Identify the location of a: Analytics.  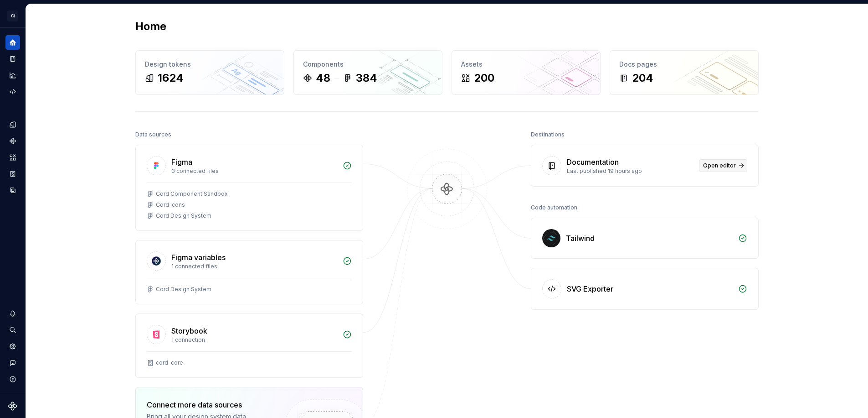
(13, 75).